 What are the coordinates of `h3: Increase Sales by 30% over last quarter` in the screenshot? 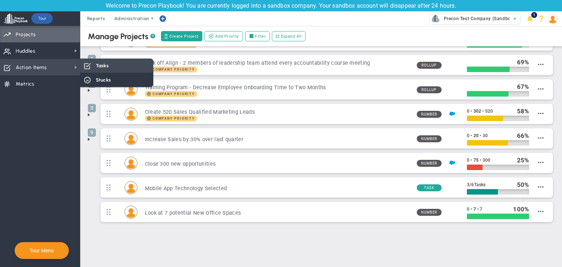 It's located at (278, 139).